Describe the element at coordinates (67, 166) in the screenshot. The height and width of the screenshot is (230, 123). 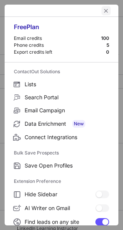
I see `span: Save Open Profiles` at that location.